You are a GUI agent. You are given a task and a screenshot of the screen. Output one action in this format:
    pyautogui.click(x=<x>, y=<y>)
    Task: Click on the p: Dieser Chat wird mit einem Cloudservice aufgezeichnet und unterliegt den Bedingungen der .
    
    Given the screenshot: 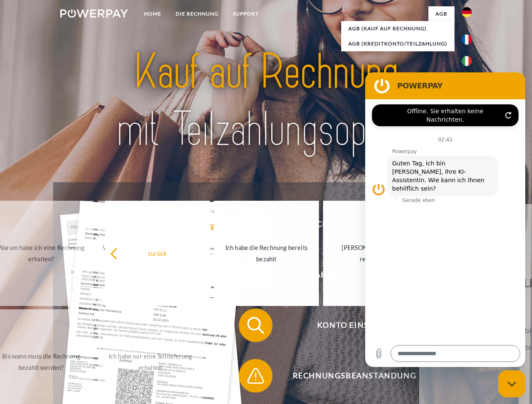 What is the action you would take?
    pyautogui.click(x=80, y=44)
    